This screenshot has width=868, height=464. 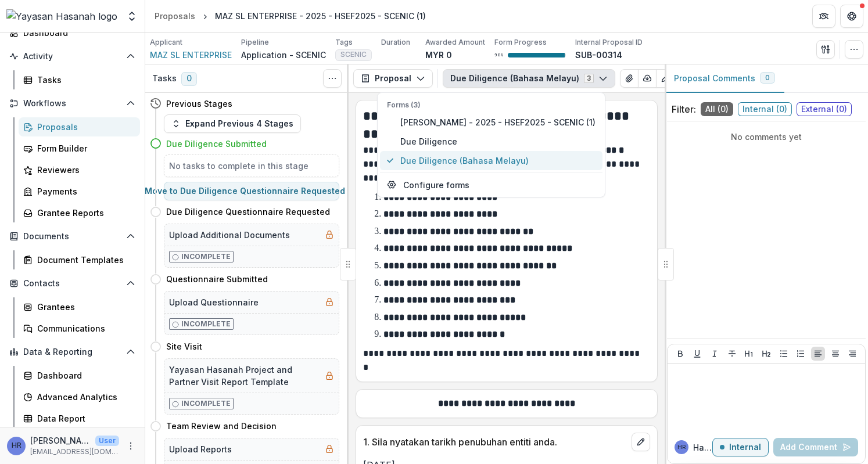 I want to click on button: Bullet List, so click(x=784, y=354).